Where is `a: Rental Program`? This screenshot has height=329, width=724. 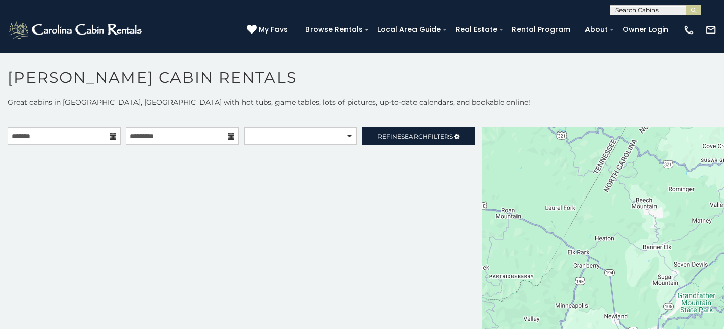 a: Rental Program is located at coordinates (541, 29).